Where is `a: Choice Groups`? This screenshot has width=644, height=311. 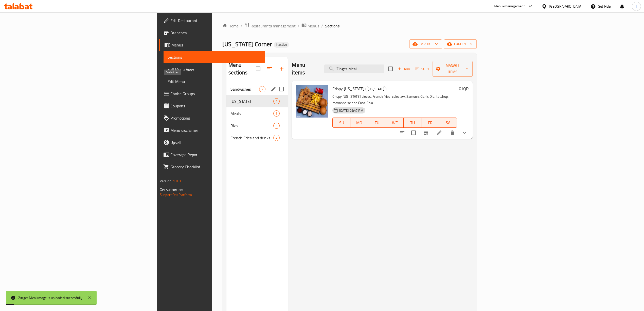
a: Choice Groups is located at coordinates (212, 94).